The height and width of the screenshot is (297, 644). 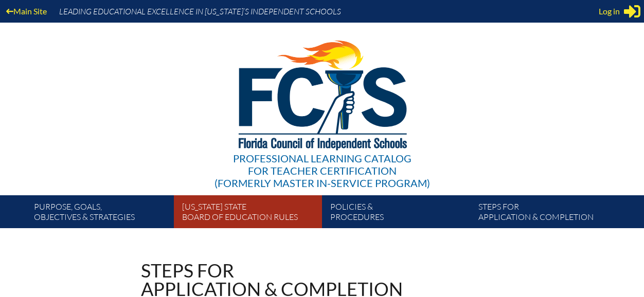 What do you see at coordinates (322, 92) in the screenshot?
I see `img: FCISlogo221.eps` at bounding box center [322, 92].